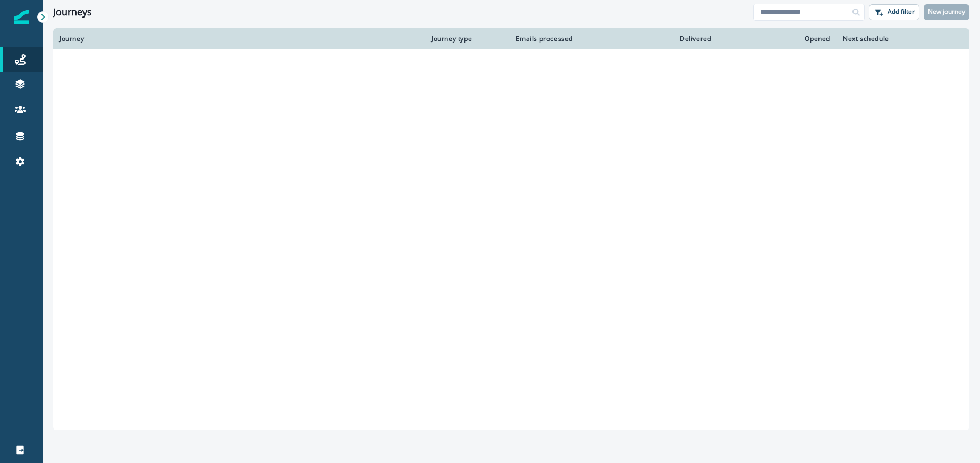  Describe the element at coordinates (946, 13) in the screenshot. I see `button: New journey` at that location.